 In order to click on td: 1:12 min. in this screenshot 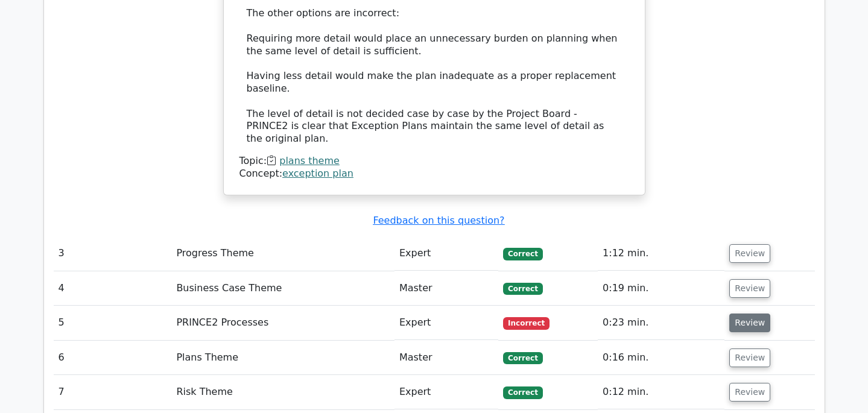, I will do `click(662, 254)`.